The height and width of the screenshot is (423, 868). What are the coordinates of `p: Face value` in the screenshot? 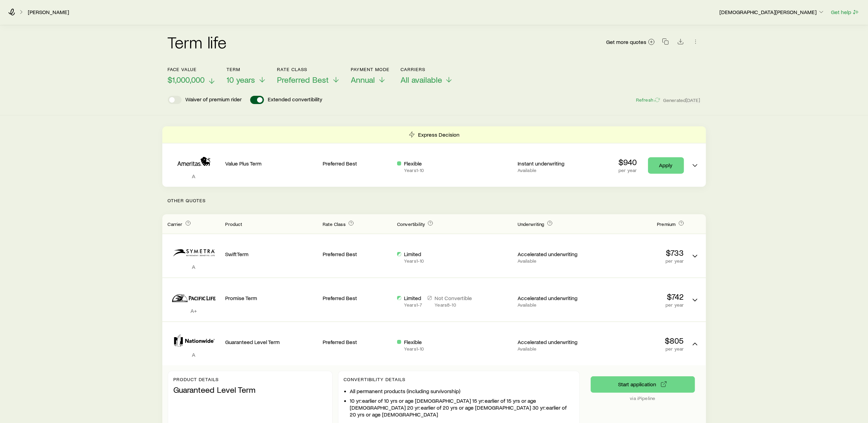 It's located at (192, 70).